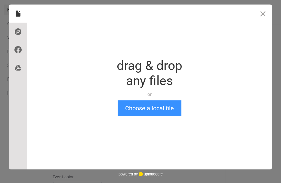 The height and width of the screenshot is (183, 281). What do you see at coordinates (150, 174) in the screenshot?
I see `a: uploadcare` at bounding box center [150, 174].